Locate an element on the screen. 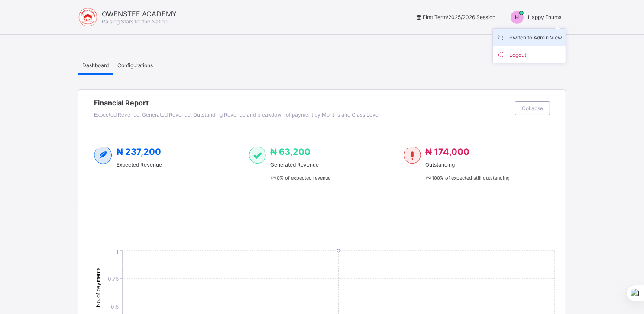 The height and width of the screenshot is (314, 644). span: ₦ 63,200 is located at coordinates (290, 152).